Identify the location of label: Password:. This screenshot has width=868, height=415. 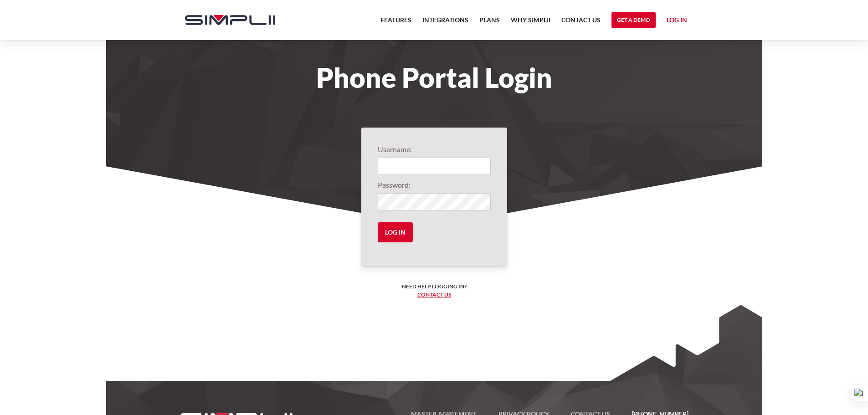
(434, 185).